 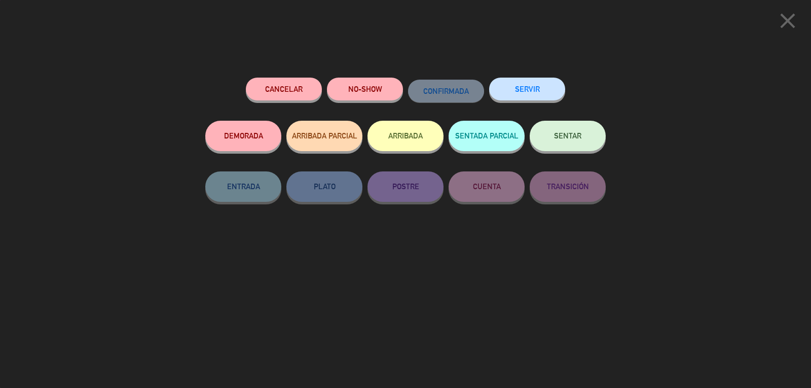 What do you see at coordinates (486, 186) in the screenshot?
I see `button: CUENTA` at bounding box center [486, 186].